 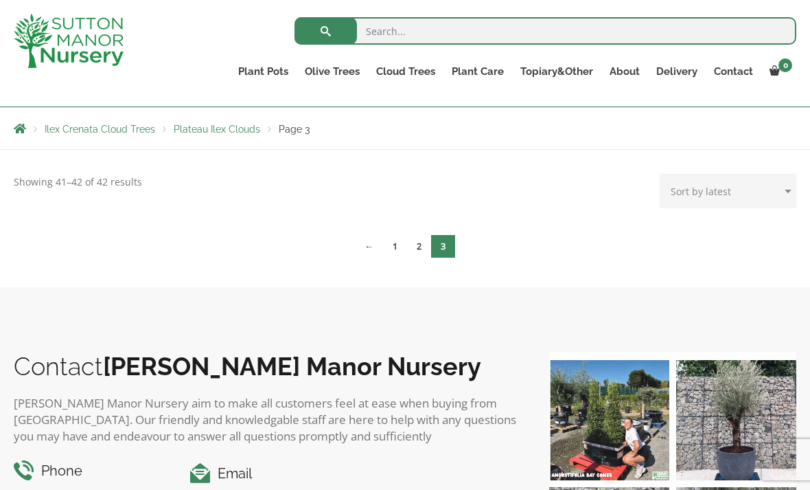 What do you see at coordinates (100, 129) in the screenshot?
I see `span: Ilex Crenata Cloud Trees` at bounding box center [100, 129].